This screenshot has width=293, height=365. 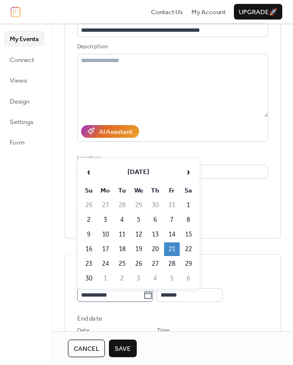 I want to click on span: Design, so click(x=20, y=102).